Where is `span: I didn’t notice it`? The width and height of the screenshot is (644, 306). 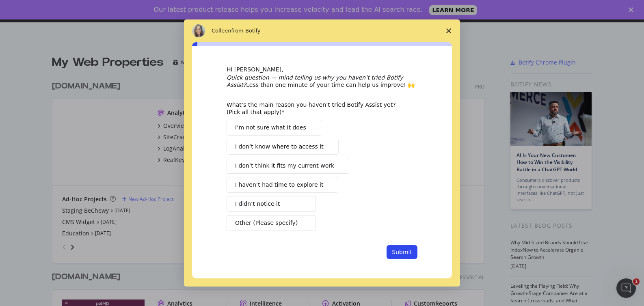 span: I didn’t notice it is located at coordinates (257, 204).